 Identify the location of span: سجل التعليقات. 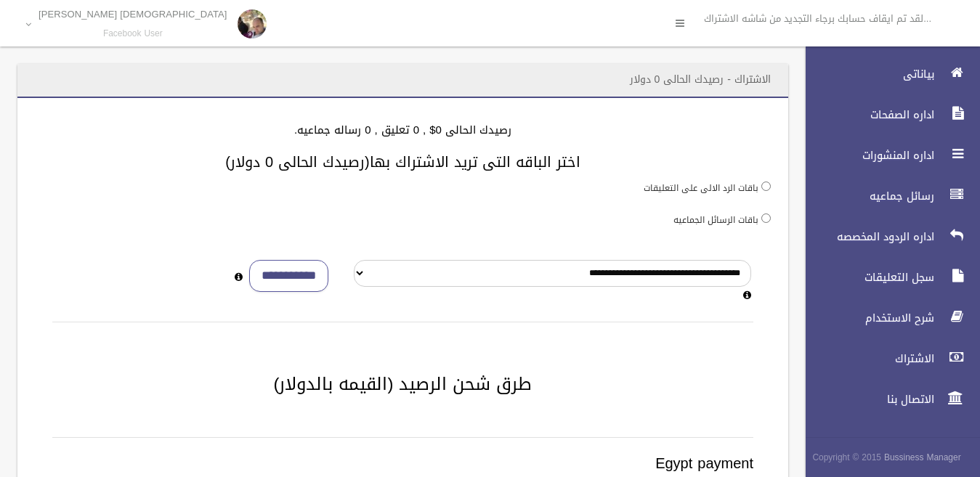
(867, 277).